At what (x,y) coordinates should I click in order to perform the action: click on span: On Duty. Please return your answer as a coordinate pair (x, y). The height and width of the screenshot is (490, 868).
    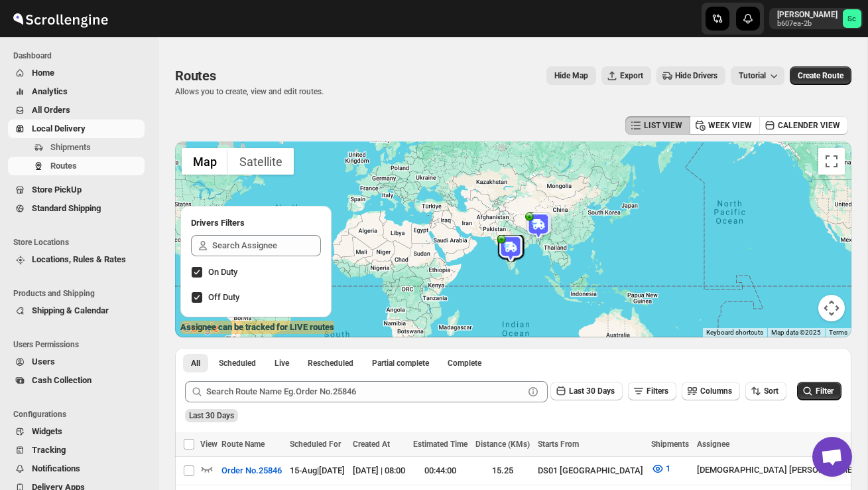
    Looking at the image, I should click on (223, 271).